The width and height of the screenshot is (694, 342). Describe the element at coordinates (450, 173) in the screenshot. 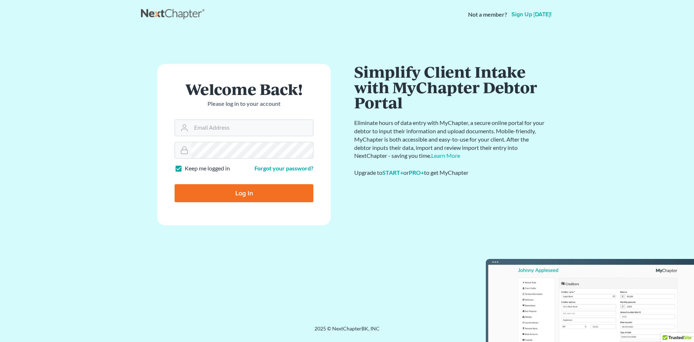

I see `div: Upgrade to or to get MyChapter` at that location.